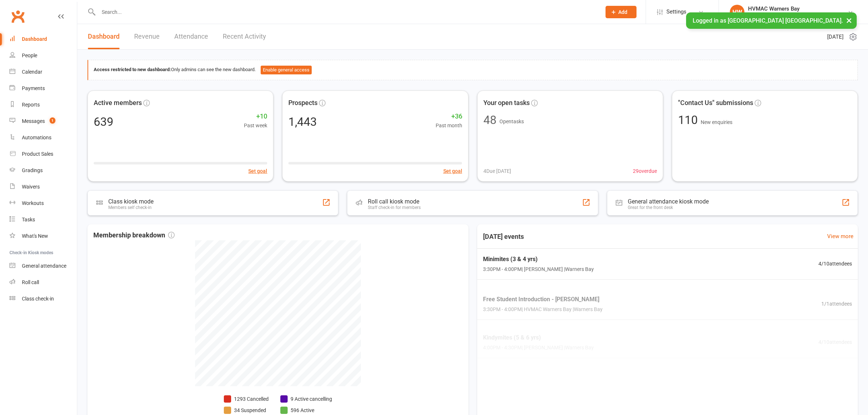 This screenshot has width=868, height=415. Describe the element at coordinates (394, 201) in the screenshot. I see `div: Roll call kiosk mode` at that location.